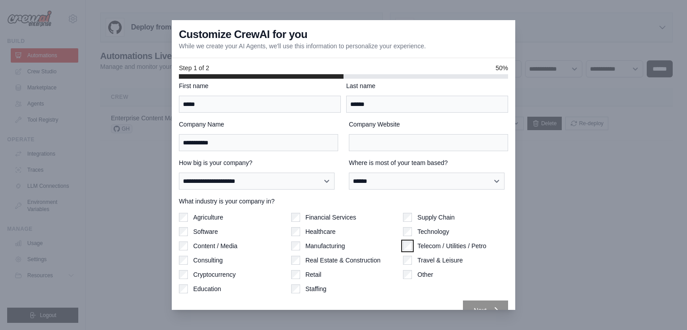 The height and width of the screenshot is (330, 687). Describe the element at coordinates (208, 260) in the screenshot. I see `label: Consulting` at that location.